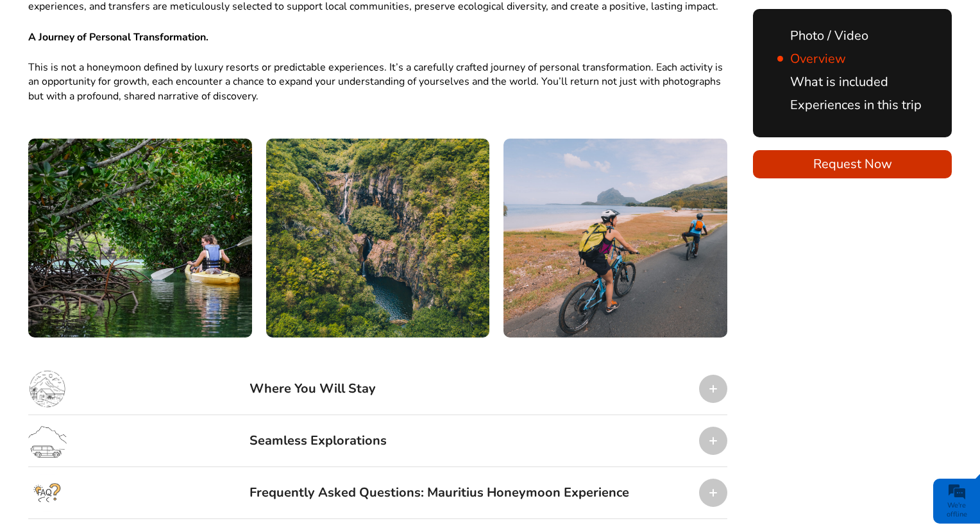  Describe the element at coordinates (313, 389) in the screenshot. I see `div: Where You Will Stay` at that location.